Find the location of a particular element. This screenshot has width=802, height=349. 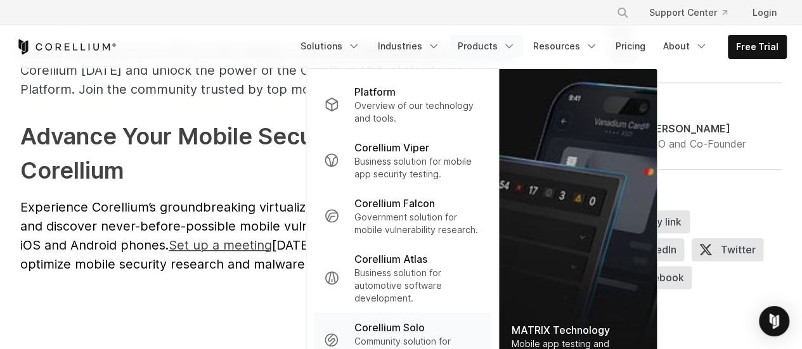

button: Search is located at coordinates (623, 13).